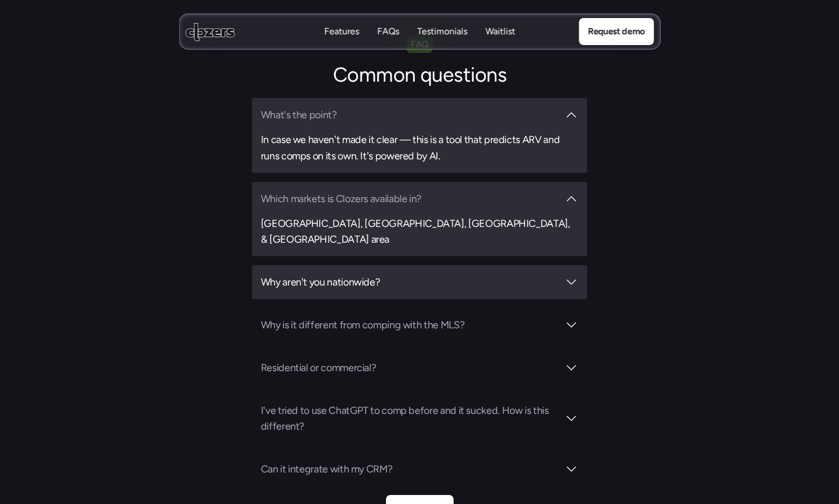 This screenshot has width=839, height=504. What do you see at coordinates (388, 32) in the screenshot?
I see `a: FAQsFAQs` at bounding box center [388, 32].